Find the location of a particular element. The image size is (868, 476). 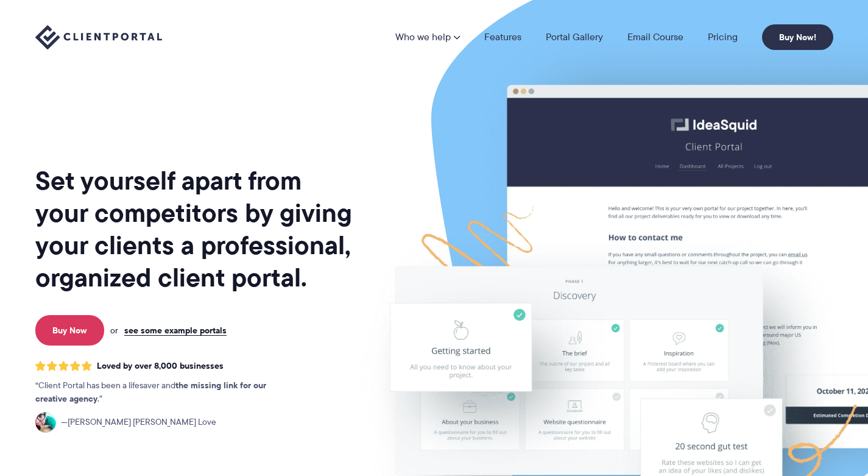

a: Pricing is located at coordinates (722, 37).